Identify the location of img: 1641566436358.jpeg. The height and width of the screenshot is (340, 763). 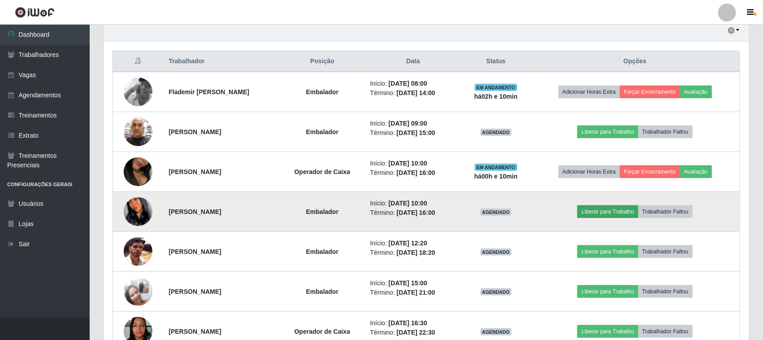
(138, 292).